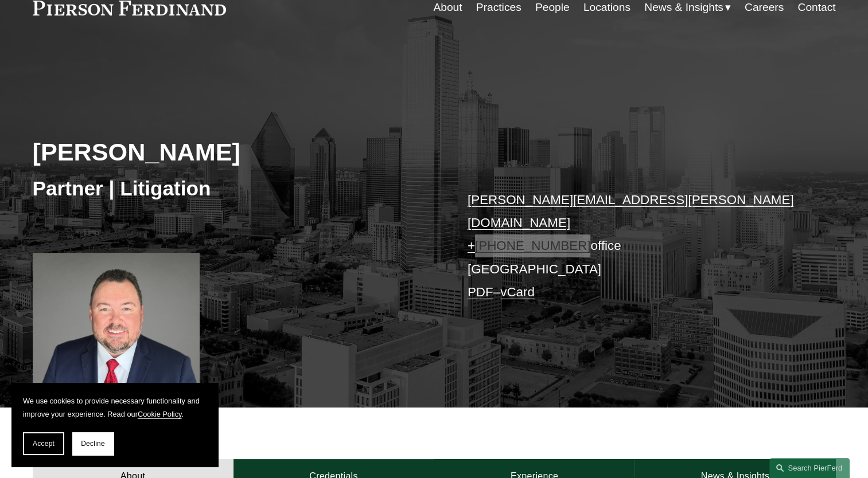  I want to click on h3: Partner | Litigation, so click(233, 189).